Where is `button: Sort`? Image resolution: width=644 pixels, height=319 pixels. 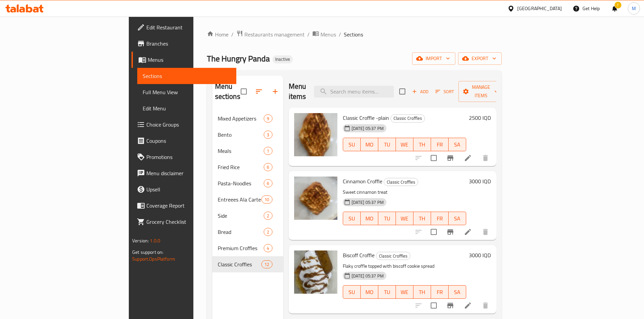
button: Sort is located at coordinates (445, 91).